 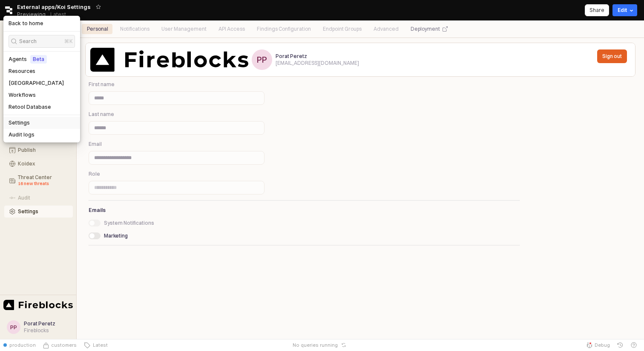 I want to click on div: Threat Center, so click(x=43, y=181).